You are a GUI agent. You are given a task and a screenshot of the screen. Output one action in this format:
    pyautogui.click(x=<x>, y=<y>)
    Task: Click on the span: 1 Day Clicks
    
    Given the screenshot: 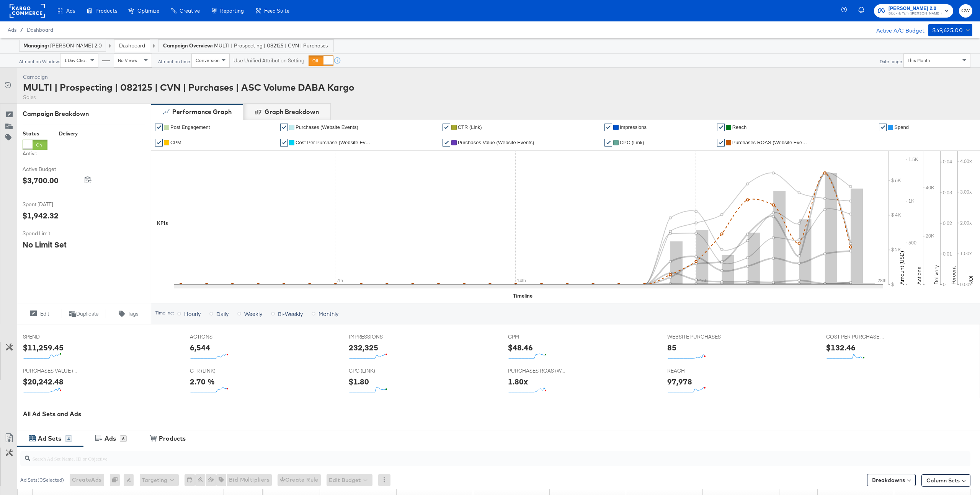 What is the action you would take?
    pyautogui.click(x=76, y=60)
    